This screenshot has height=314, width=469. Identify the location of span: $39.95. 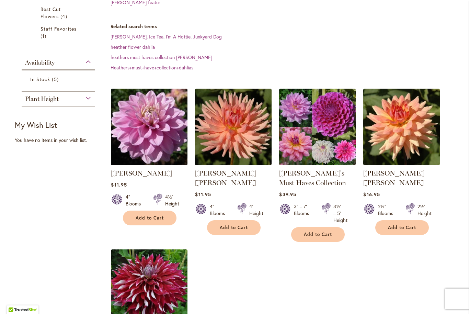
(288, 194).